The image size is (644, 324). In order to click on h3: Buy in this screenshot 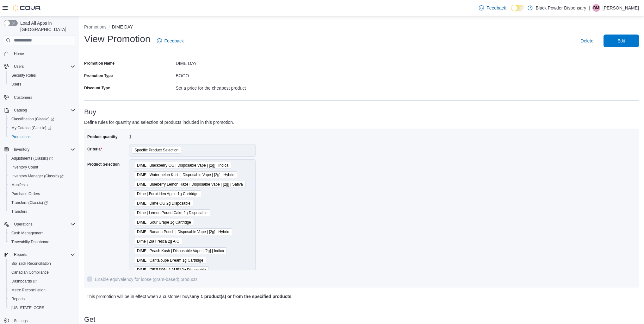, I will do `click(362, 112)`.